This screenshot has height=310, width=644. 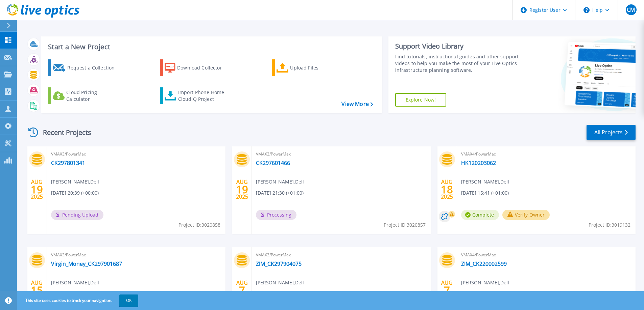 What do you see at coordinates (276, 215) in the screenshot?
I see `span: Processing` at bounding box center [276, 215].